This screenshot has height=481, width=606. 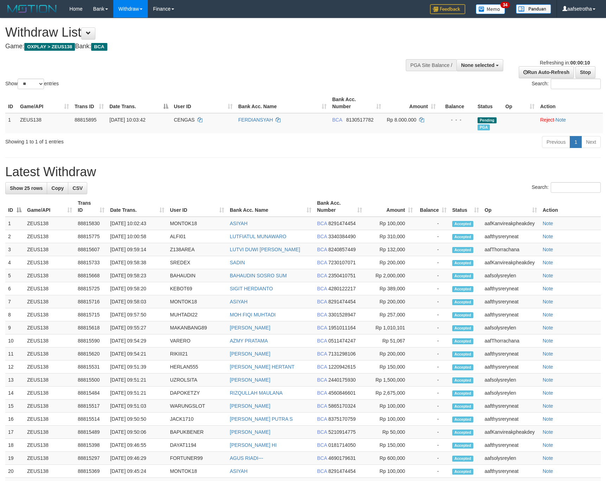 I want to click on td: Rp 2,000,000, so click(x=390, y=275).